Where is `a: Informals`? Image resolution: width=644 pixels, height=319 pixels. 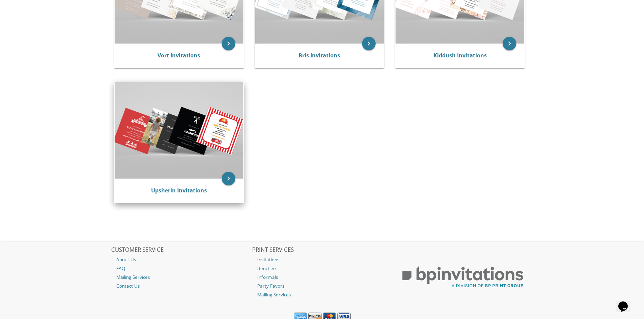
a: Informals is located at coordinates (322, 277).